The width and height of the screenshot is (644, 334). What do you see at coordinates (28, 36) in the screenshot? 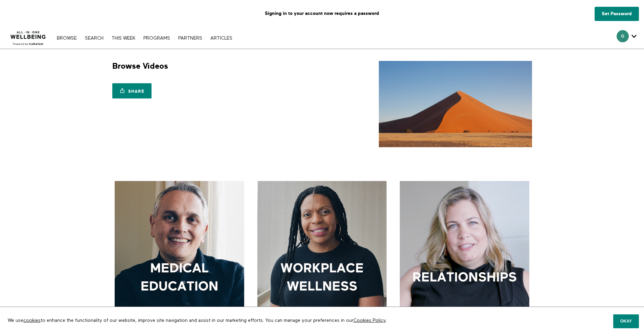
I see `img: CARAVAN` at bounding box center [28, 36].